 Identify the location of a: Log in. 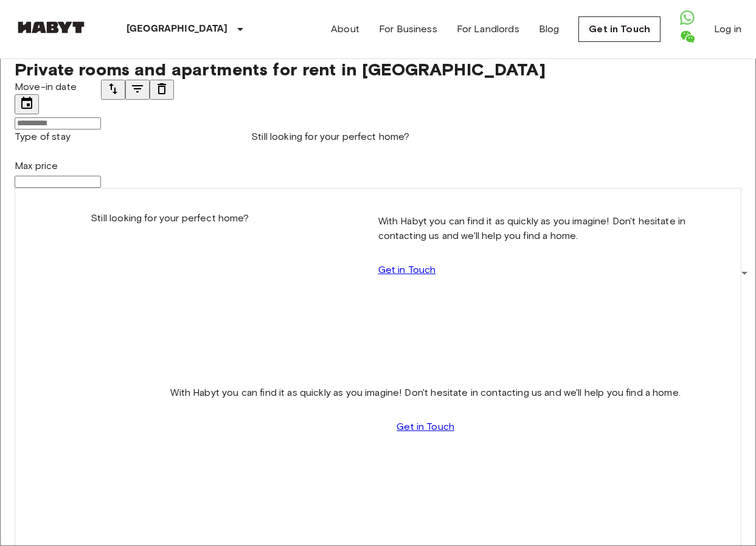
(727, 29).